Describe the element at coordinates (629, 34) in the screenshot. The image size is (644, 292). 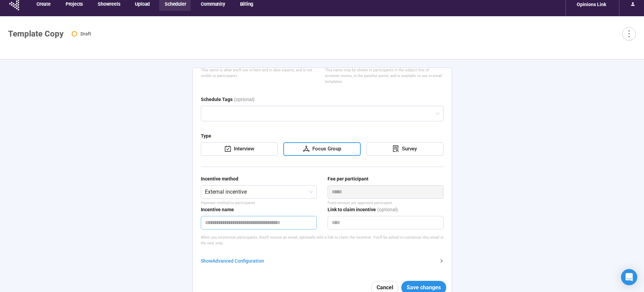
I see `span: more` at that location.